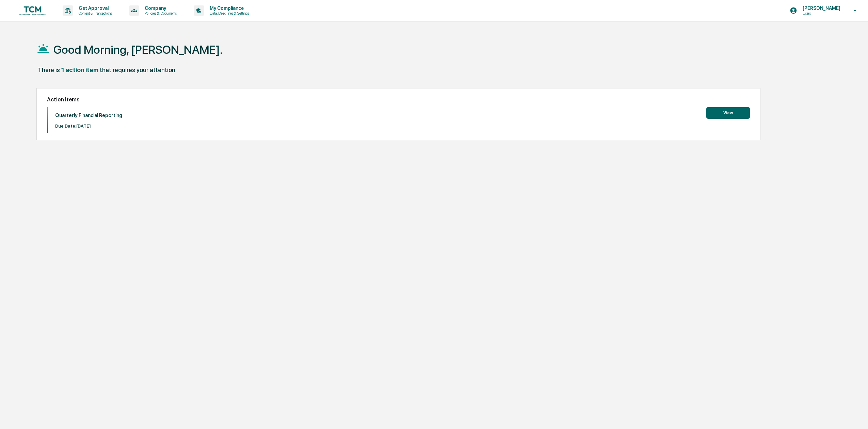 The height and width of the screenshot is (429, 868). I want to click on a: View, so click(728, 112).